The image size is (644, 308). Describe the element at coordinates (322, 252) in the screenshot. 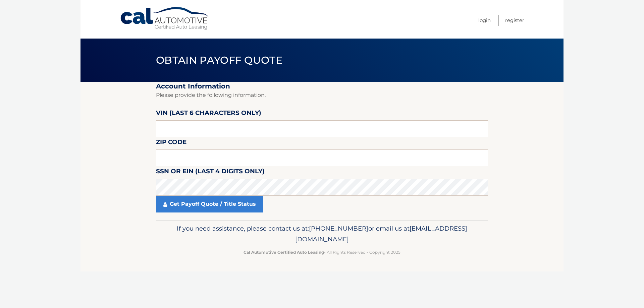

I see `p: - All Rights Reserved - Copyright 2025` at that location.